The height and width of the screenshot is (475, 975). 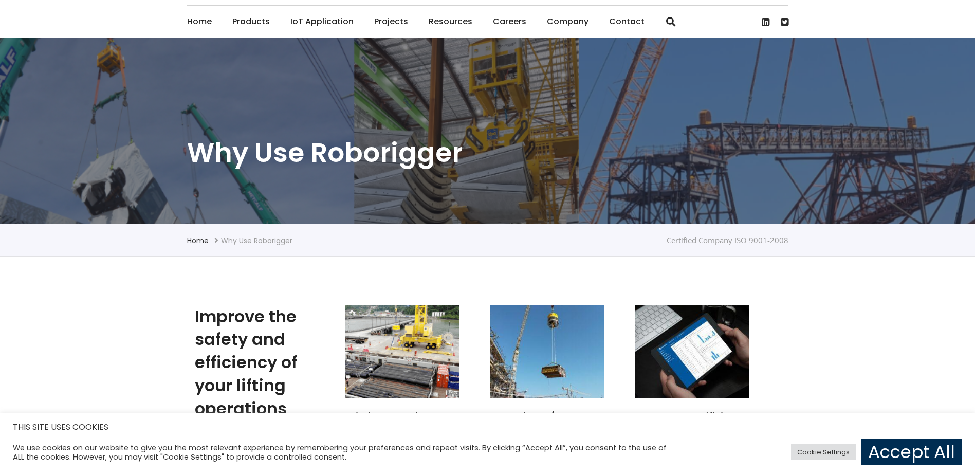 I want to click on a: Work in 5m/s greater wind speed and stop loads spinning, so click(x=548, y=427).